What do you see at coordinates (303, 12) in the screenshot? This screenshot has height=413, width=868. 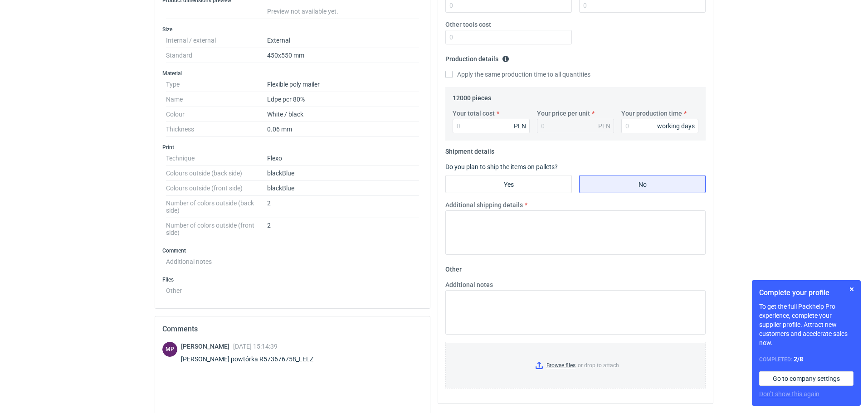 I see `span: Preview not available yet.` at bounding box center [303, 12].